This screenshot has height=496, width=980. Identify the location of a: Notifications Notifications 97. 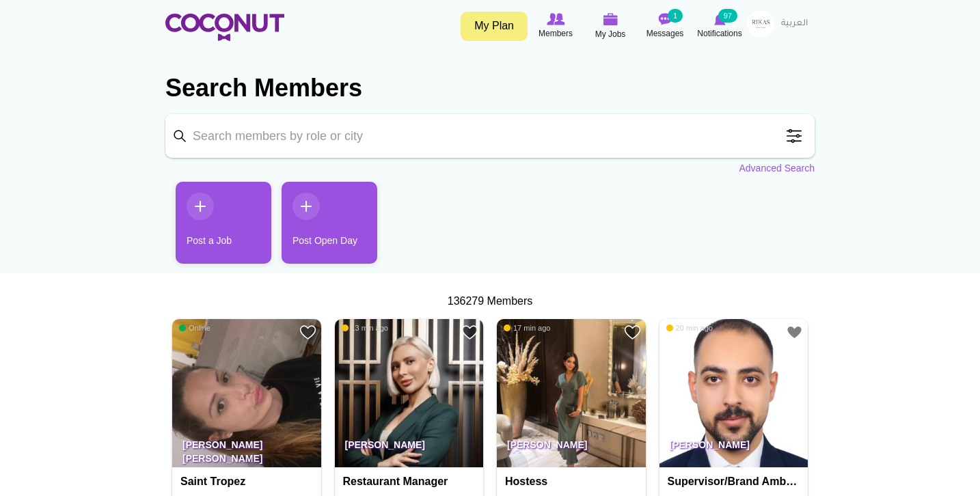
(720, 26).